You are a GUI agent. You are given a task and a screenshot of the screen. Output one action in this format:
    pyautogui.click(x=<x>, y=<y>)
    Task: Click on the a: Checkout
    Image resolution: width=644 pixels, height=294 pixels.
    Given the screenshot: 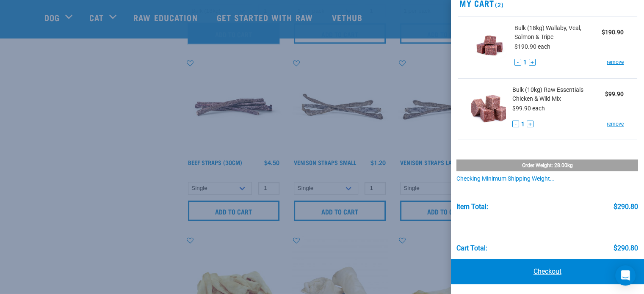 What is the action you would take?
    pyautogui.click(x=547, y=272)
    